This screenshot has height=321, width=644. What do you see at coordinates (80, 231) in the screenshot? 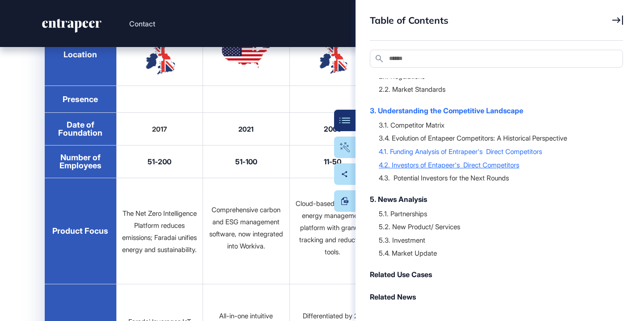
I see `span: Product Focus` at bounding box center [80, 231].